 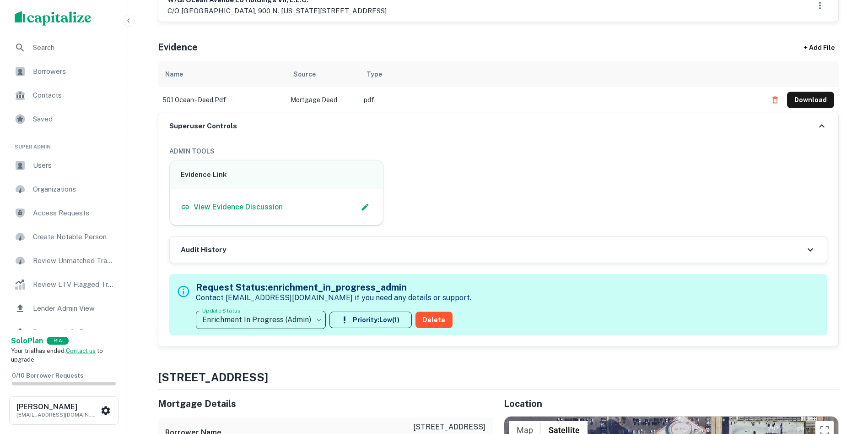 What do you see at coordinates (63, 72) in the screenshot?
I see `div: Borrowers` at bounding box center [63, 72].